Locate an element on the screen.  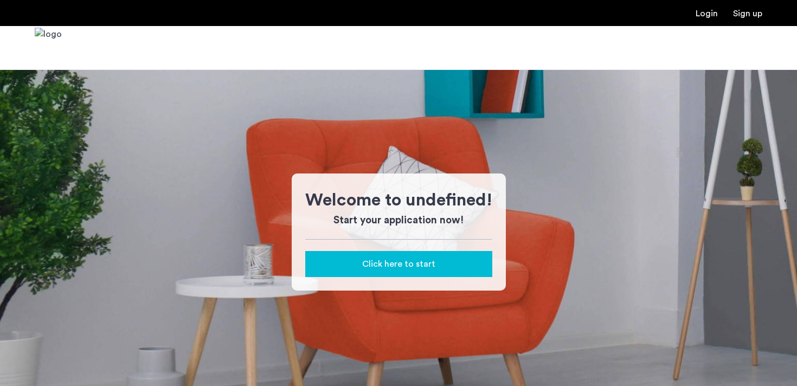
a: Cazamio Logo is located at coordinates (48, 48).